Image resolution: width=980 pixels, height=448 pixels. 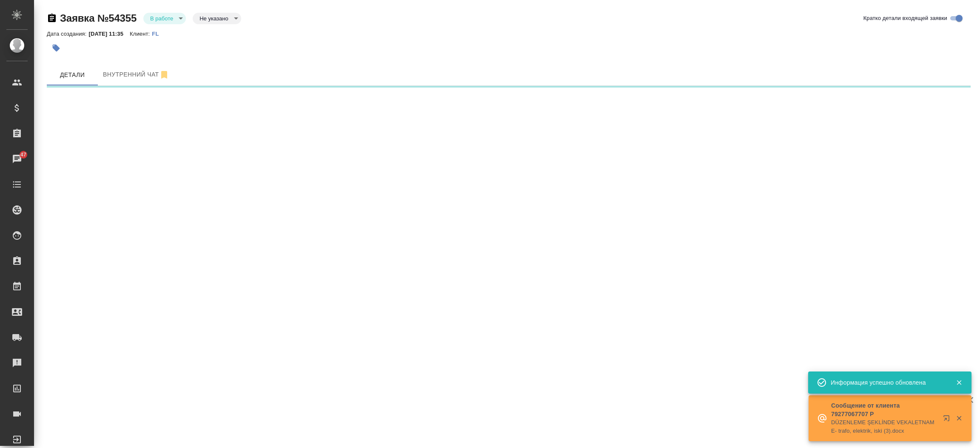 I want to click on span: Кратко детали входящей заявки, so click(x=905, y=18).